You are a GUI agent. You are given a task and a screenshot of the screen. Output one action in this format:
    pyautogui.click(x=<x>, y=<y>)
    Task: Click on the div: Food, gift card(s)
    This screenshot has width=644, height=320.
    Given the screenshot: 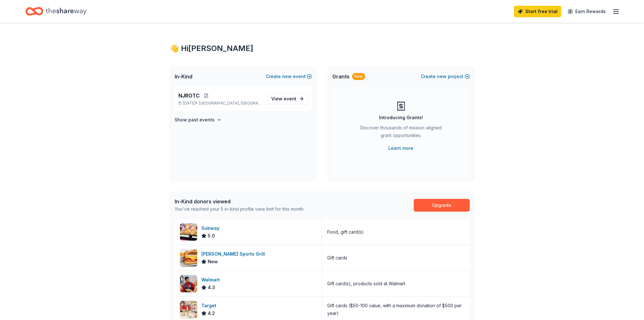 What is the action you would take?
    pyautogui.click(x=345, y=232)
    